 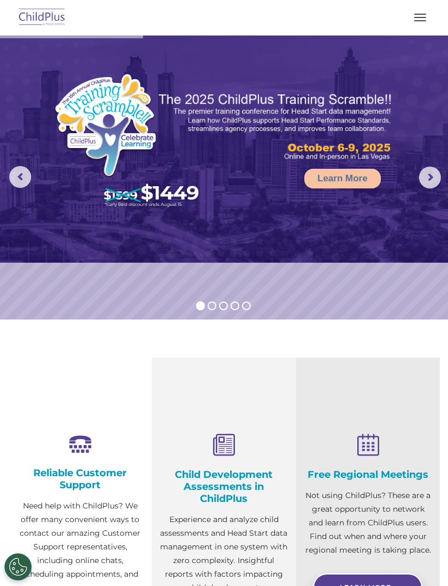 What do you see at coordinates (18, 567) in the screenshot?
I see `button: Cookies Settings` at bounding box center [18, 567].